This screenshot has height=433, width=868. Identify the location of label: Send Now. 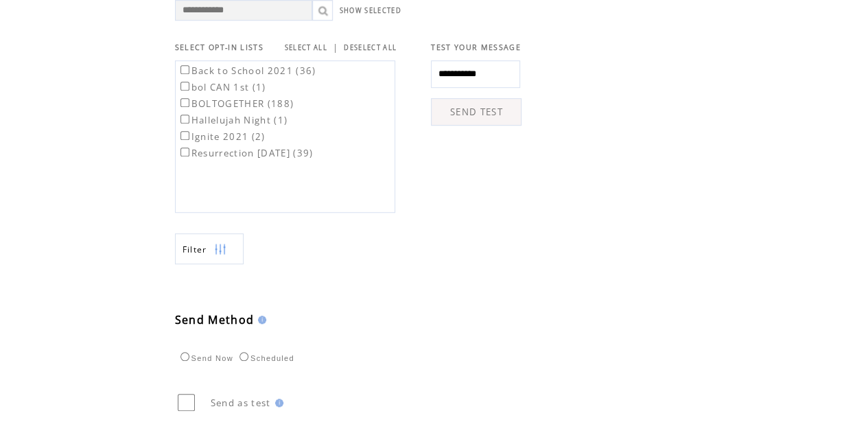
(205, 358).